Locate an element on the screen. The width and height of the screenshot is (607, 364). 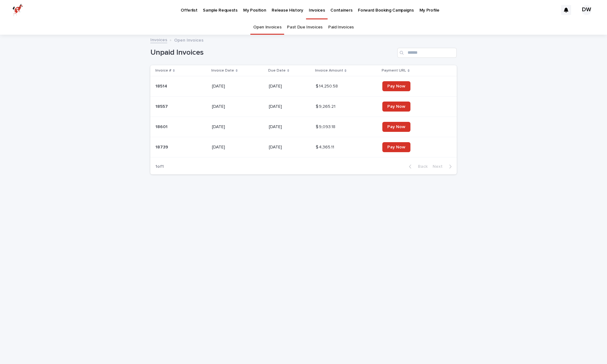
p: Payment URL is located at coordinates (394, 71).